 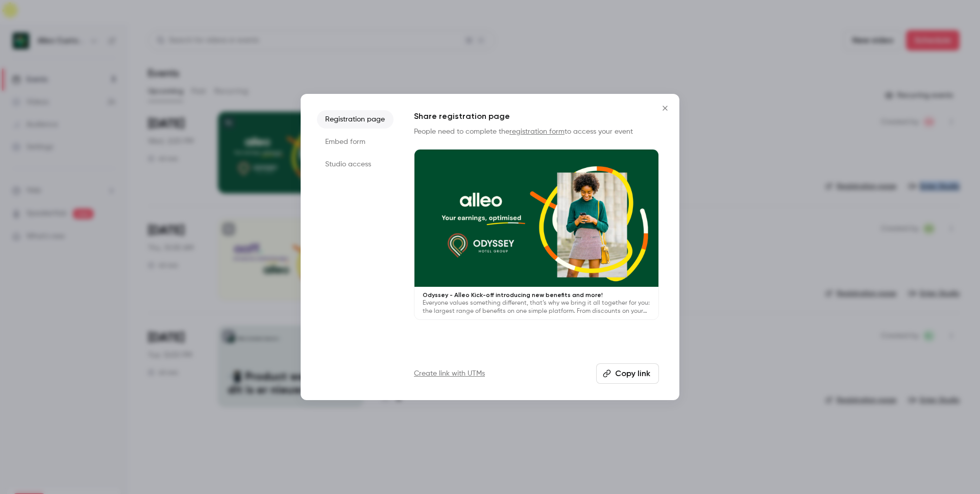 What do you see at coordinates (627, 373) in the screenshot?
I see `button: Copy link` at bounding box center [627, 373].